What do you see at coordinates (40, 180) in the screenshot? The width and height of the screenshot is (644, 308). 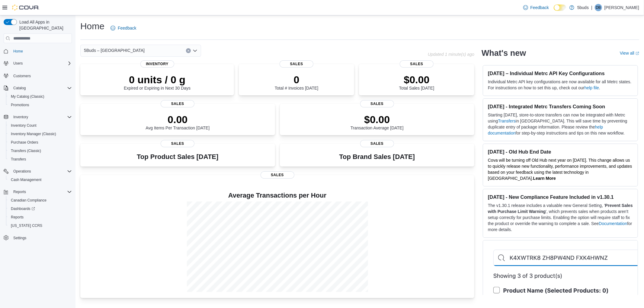 I see `button: Cash Management` at bounding box center [40, 180].